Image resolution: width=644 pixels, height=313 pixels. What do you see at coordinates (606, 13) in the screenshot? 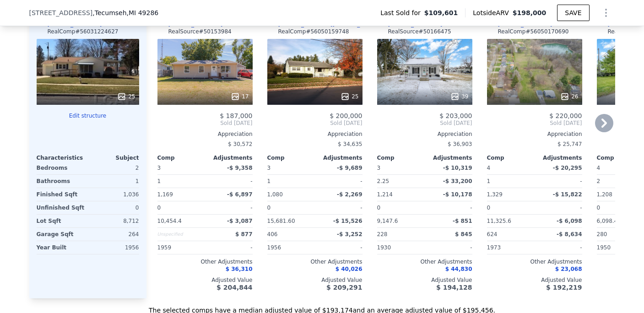
I see `button: Show Options` at bounding box center [606, 13].